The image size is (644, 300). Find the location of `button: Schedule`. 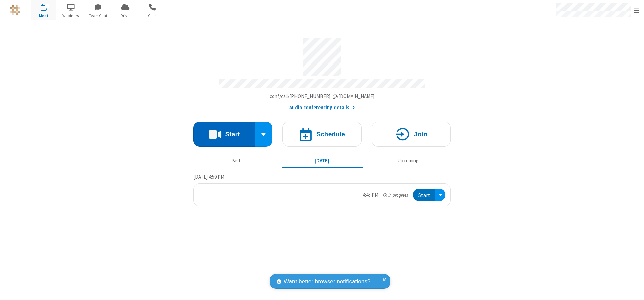

button: Schedule is located at coordinates (322, 134).